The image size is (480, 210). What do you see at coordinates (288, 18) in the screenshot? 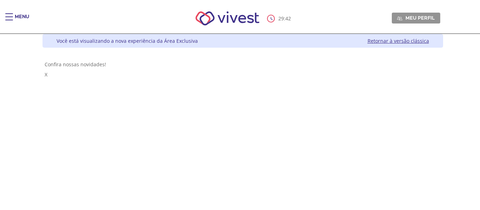
I see `span: 42` at bounding box center [288, 18].